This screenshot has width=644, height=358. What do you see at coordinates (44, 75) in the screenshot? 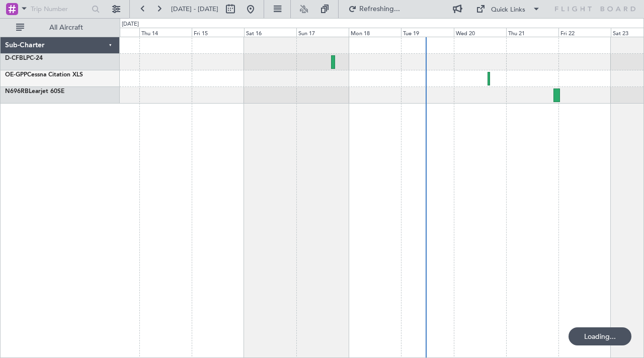
I see `a: OE-GPPCessna Citation XLS` at bounding box center [44, 75].